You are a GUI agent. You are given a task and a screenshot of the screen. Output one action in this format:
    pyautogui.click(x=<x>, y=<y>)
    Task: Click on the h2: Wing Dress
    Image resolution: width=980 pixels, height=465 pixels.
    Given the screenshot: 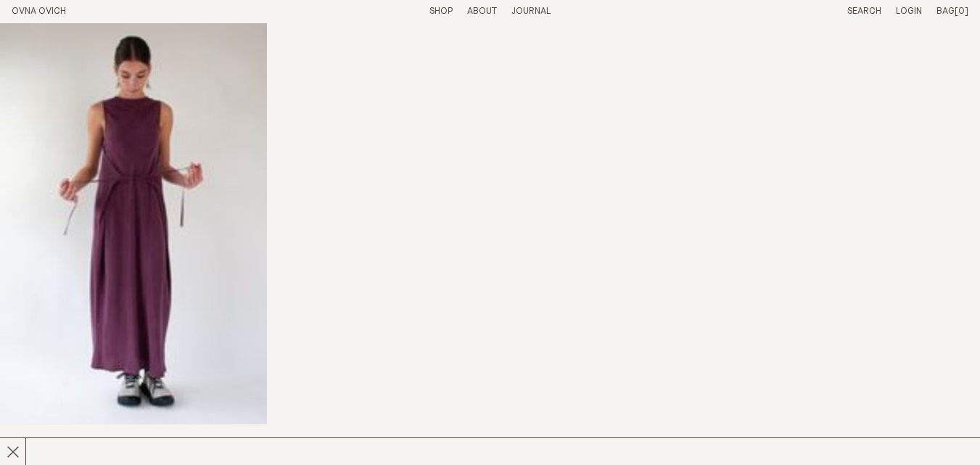 What is the action you would take?
    pyautogui.click(x=127, y=446)
    